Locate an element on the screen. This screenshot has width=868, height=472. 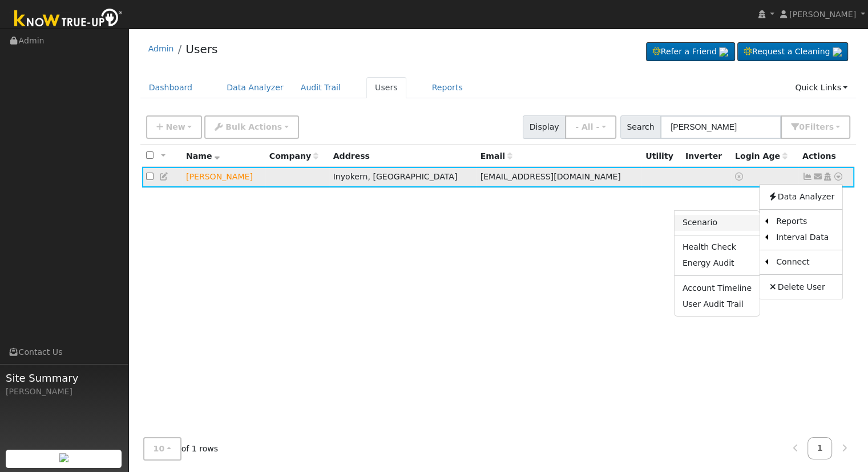
a: 1 is located at coordinates (820, 448).